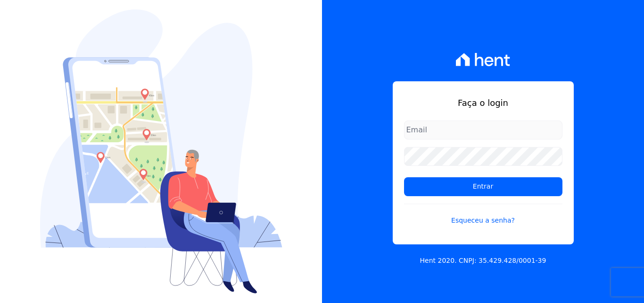 This screenshot has width=644, height=303. I want to click on input: Entrar, so click(483, 187).